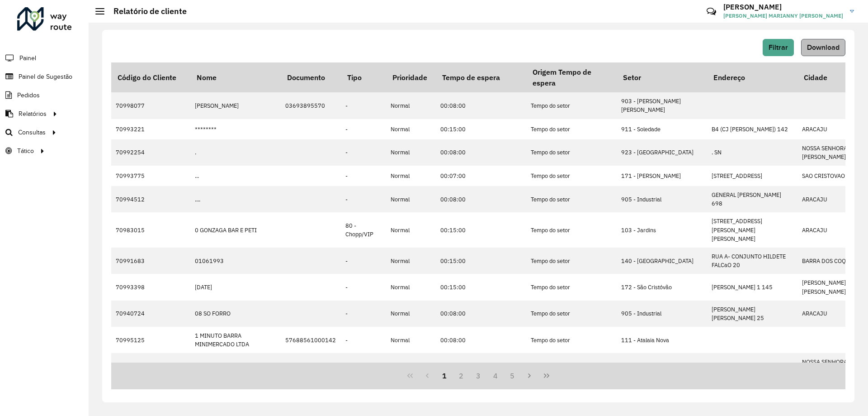 Image resolution: width=868 pixels, height=416 pixels. I want to click on td: 70993221, so click(151, 129).